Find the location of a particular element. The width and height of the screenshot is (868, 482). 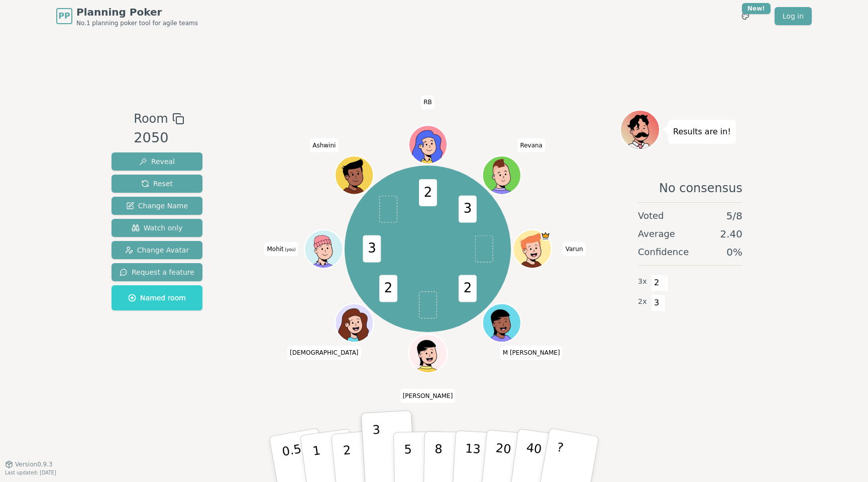

span: Request a feature is located at coordinates (157, 272).